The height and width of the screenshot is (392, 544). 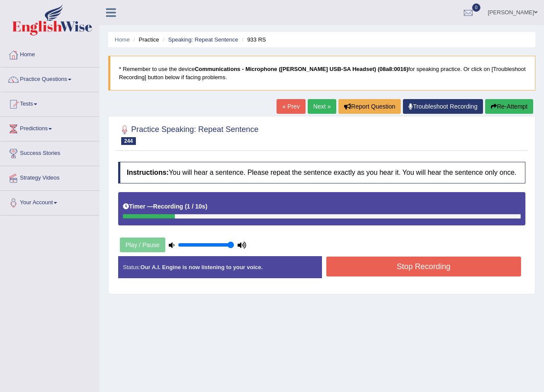 What do you see at coordinates (196, 206) in the screenshot?
I see `b: 1 / 10s` at bounding box center [196, 206].